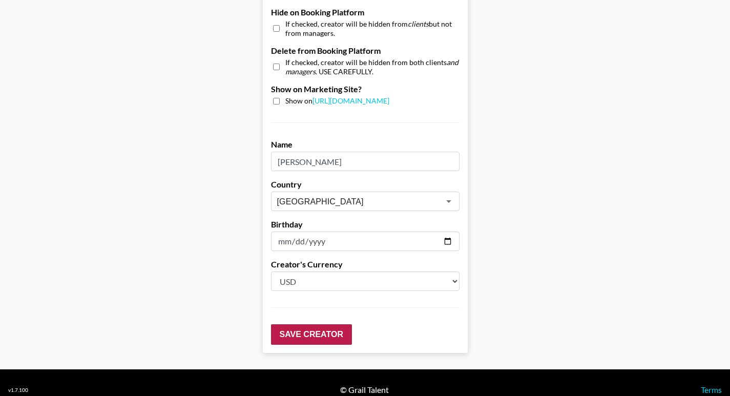 The image size is (730, 396). I want to click on span: If checked, creator will be hidden from both clients . USE CAREFULLY., so click(372, 67).